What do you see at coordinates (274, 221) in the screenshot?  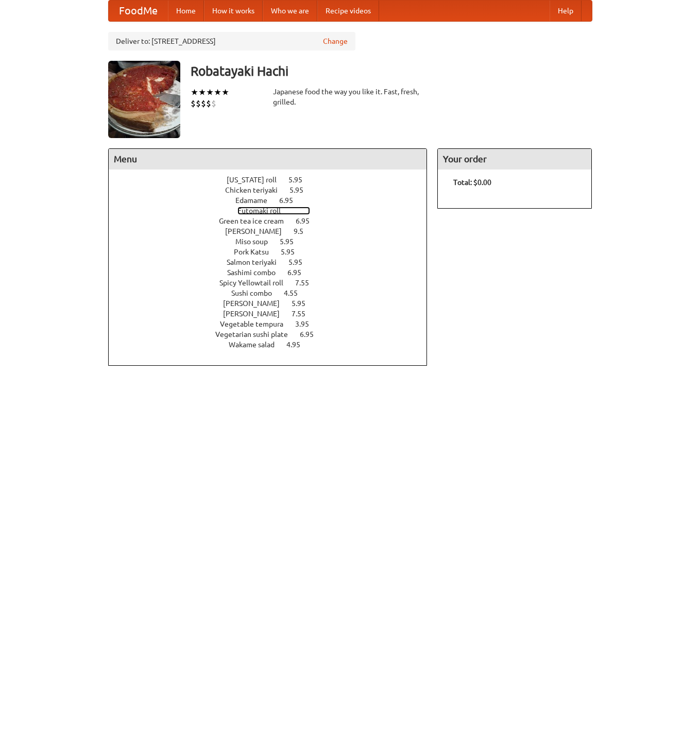 I see `a: Green tea ice cream 6.95` at bounding box center [274, 221].